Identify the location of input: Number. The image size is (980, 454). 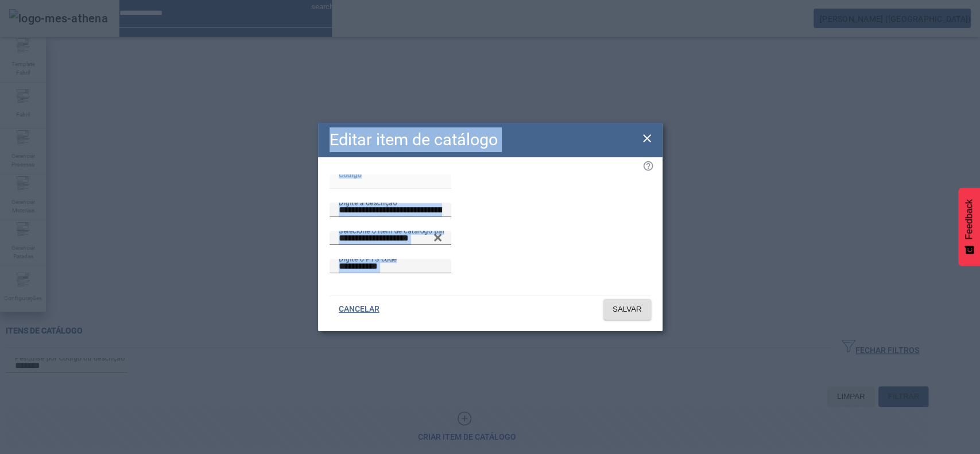
(390, 238).